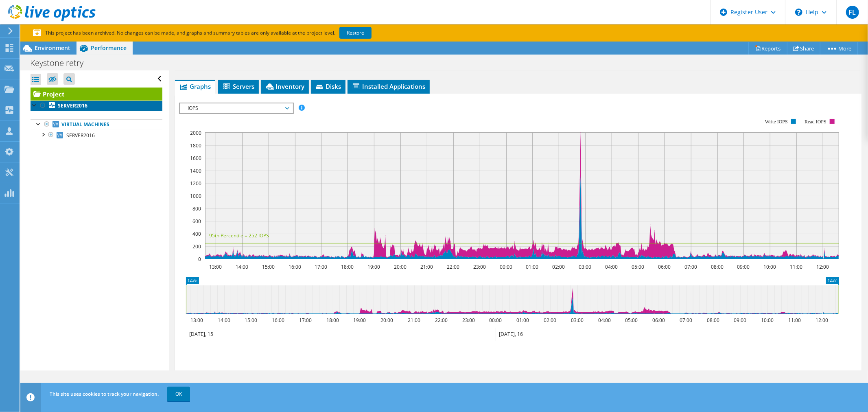  Describe the element at coordinates (52, 47) in the screenshot. I see `span: Environment` at that location.